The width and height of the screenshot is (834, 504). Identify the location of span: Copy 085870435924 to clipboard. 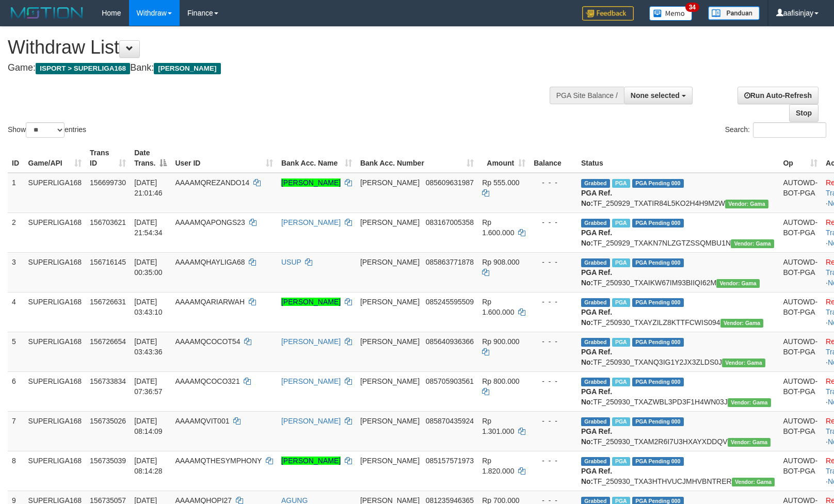
(449, 421).